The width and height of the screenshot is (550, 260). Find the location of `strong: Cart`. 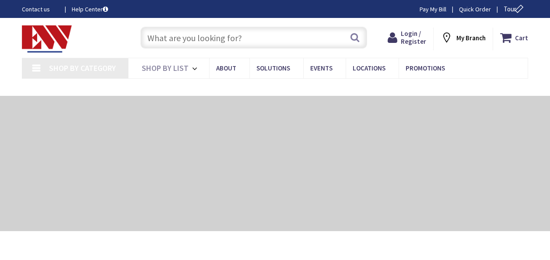

strong: Cart is located at coordinates (522, 38).